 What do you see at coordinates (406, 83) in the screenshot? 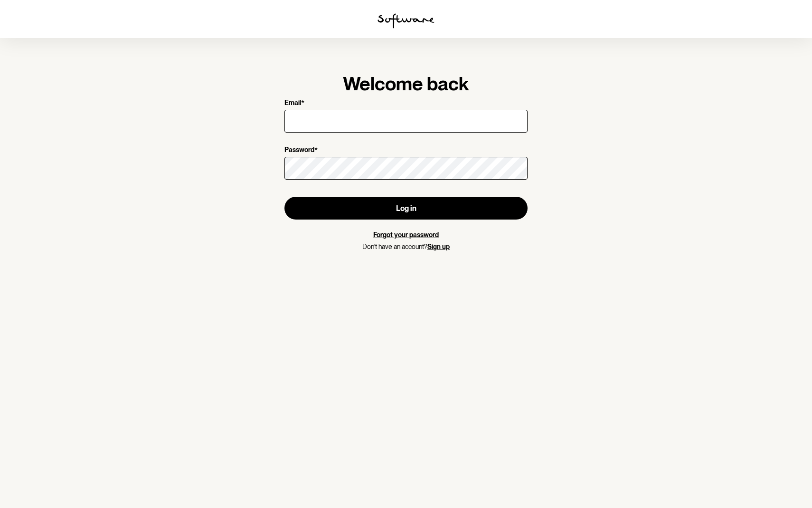
I see `h1: Welcome back` at bounding box center [406, 83].